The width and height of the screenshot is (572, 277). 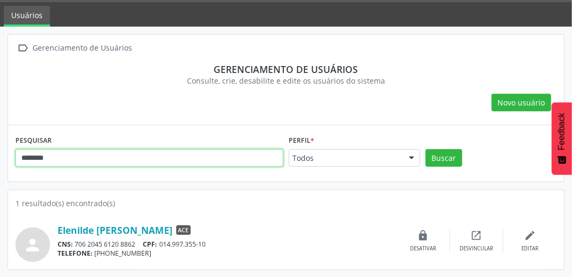 What do you see at coordinates (34, 141) in the screenshot?
I see `label: PESQUISAR` at bounding box center [34, 141].